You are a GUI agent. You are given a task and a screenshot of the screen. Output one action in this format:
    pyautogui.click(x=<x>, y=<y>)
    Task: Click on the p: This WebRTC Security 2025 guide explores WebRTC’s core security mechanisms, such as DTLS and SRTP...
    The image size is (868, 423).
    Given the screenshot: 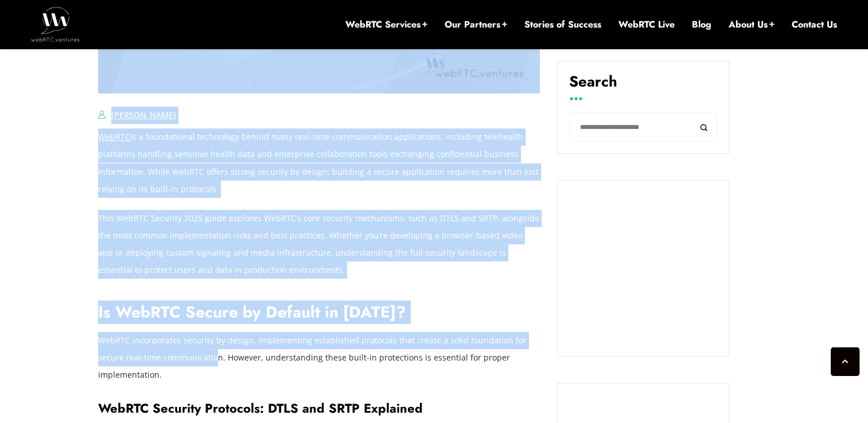 What is the action you would take?
    pyautogui.click(x=319, y=245)
    